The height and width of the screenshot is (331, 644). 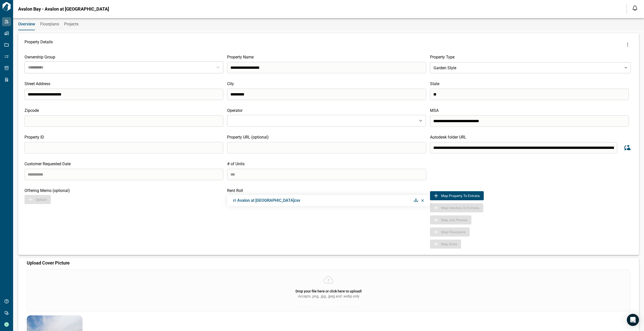 I want to click on span: Property Name, so click(x=240, y=57).